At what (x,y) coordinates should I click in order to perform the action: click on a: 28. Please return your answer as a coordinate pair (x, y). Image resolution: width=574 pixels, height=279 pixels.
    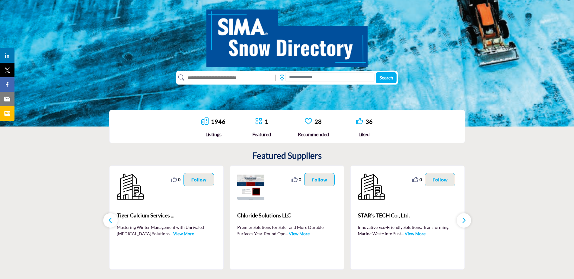
    Looking at the image, I should click on (318, 121).